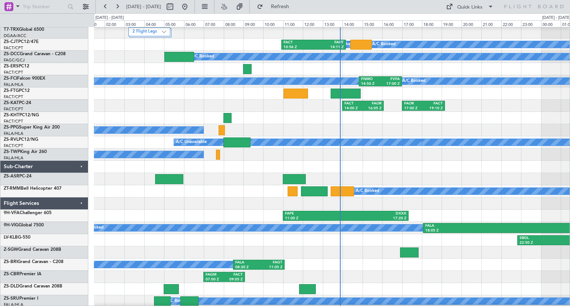 The width and height of the screenshot is (570, 306). What do you see at coordinates (33, 262) in the screenshot?
I see `a: ZS-BRIGrand Caravan - C208` at bounding box center [33, 262].